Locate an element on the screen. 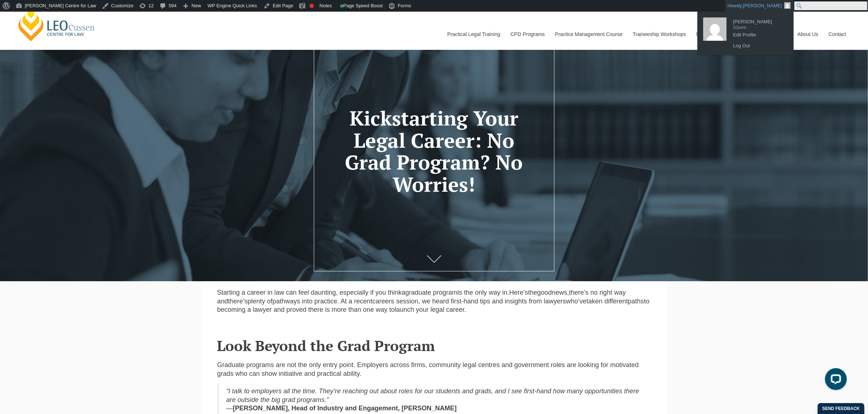  span: plenty of is located at coordinates (260, 301).